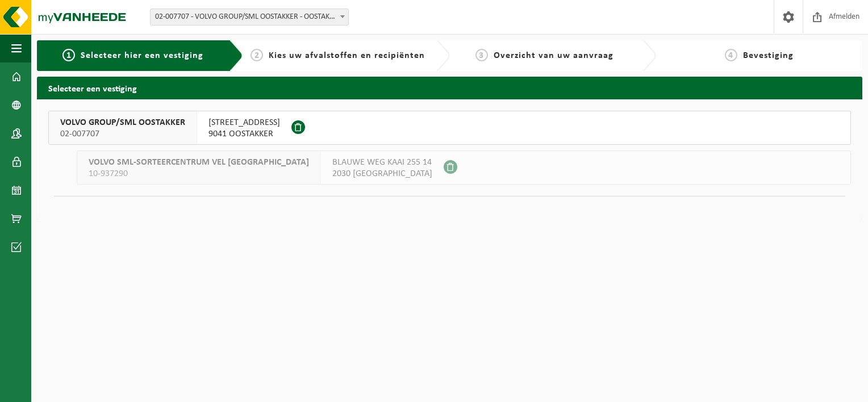  Describe the element at coordinates (199, 173) in the screenshot. I see `span: 10-937290` at that location.